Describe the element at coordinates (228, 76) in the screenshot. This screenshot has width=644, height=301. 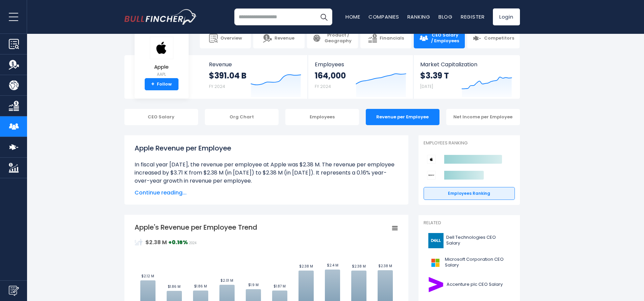
I see `strong: $391.04 B` at that location.